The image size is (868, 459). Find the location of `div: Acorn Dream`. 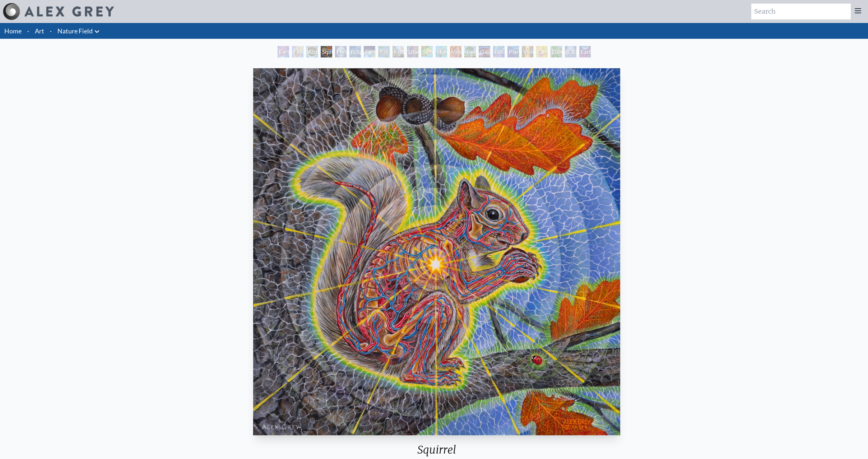

div: Acorn Dream is located at coordinates (312, 52).